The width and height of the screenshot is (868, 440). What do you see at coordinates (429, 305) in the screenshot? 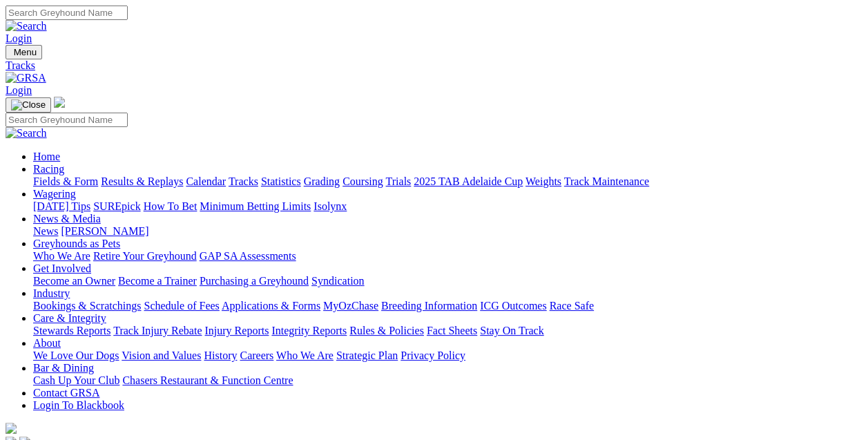
I see `a: Breeding Information` at bounding box center [429, 305].